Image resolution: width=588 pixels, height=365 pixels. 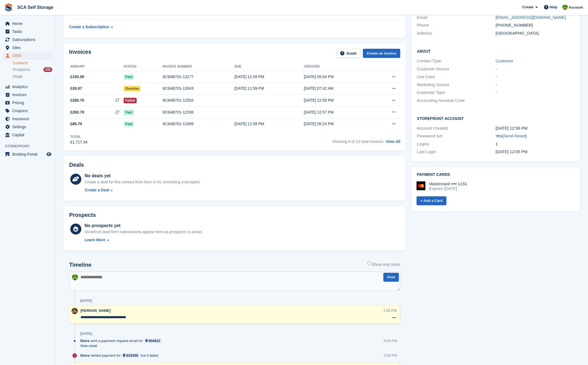 What do you see at coordinates (154, 341) in the screenshot?
I see `div: 904621` at bounding box center [154, 341].